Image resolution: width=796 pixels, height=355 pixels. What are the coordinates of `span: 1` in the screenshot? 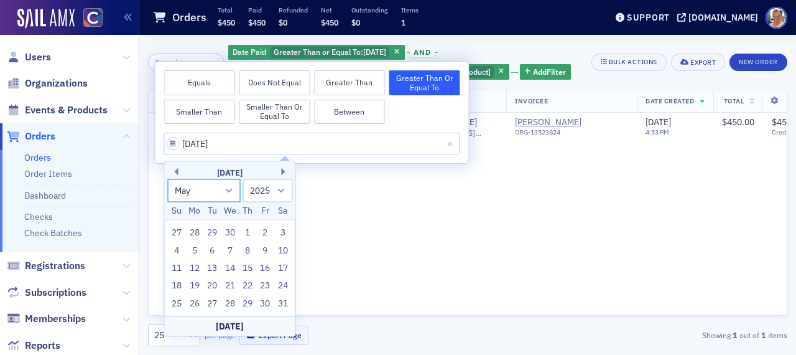 It's located at (403, 22).